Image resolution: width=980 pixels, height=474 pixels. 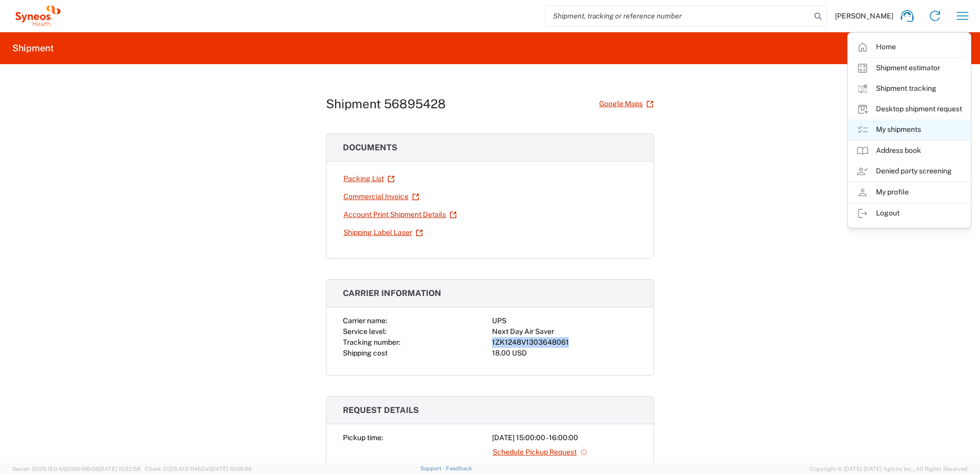 What do you see at coordinates (386, 103) in the screenshot?
I see `h1: Shipment 56895428` at bounding box center [386, 103].